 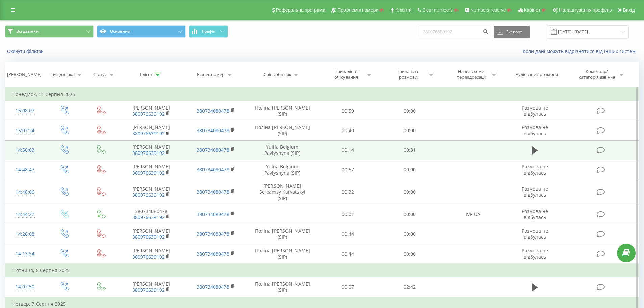 I want to click on div: Клієнт, so click(x=146, y=74).